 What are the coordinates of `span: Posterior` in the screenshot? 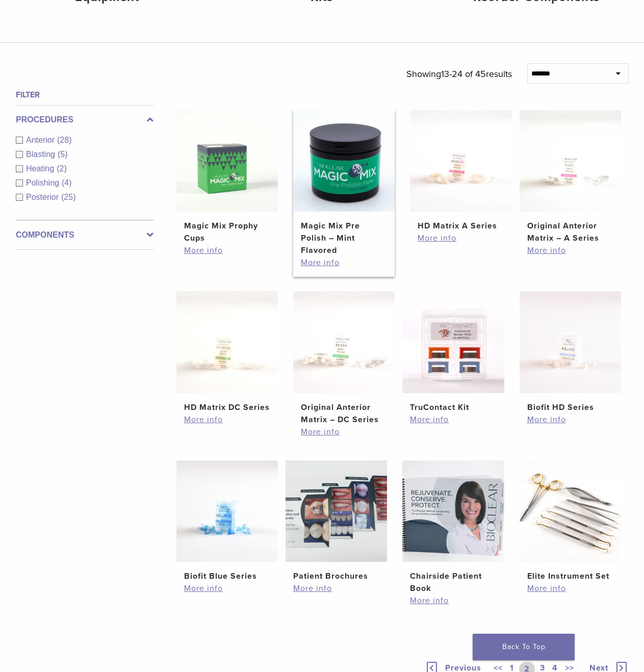 It's located at (44, 197).